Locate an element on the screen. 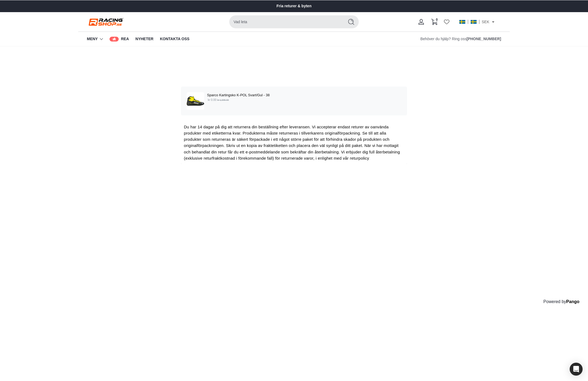 This screenshot has height=381, width=588. strike: kr 1,095.00 is located at coordinates (223, 100).